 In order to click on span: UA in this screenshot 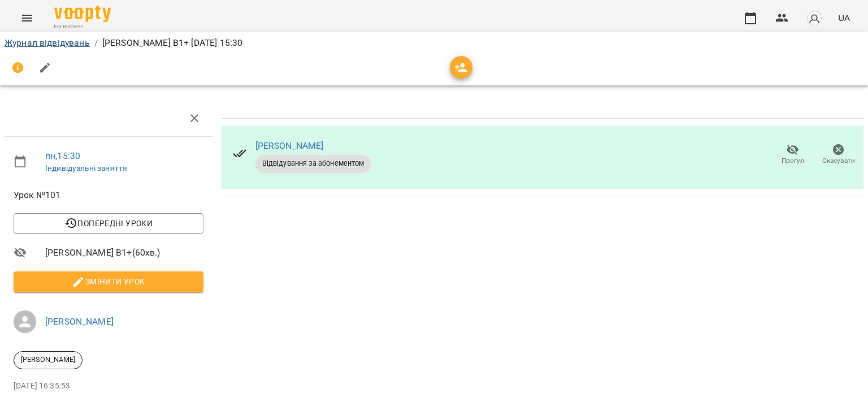, I will do `click(843, 18)`.